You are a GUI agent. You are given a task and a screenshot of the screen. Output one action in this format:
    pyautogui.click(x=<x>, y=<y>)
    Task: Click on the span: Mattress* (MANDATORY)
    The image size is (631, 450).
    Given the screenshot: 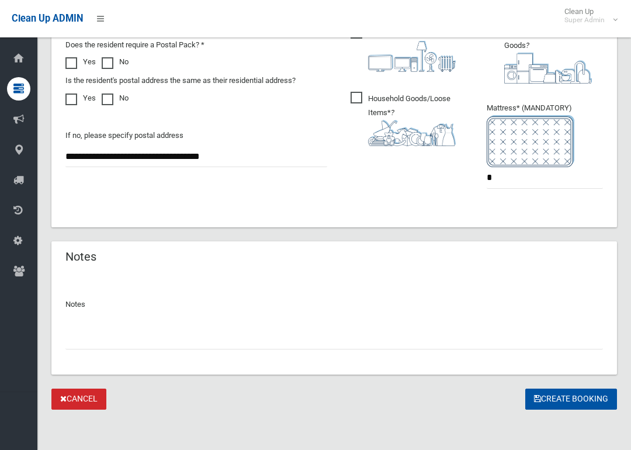 What is the action you would take?
    pyautogui.click(x=545, y=135)
    